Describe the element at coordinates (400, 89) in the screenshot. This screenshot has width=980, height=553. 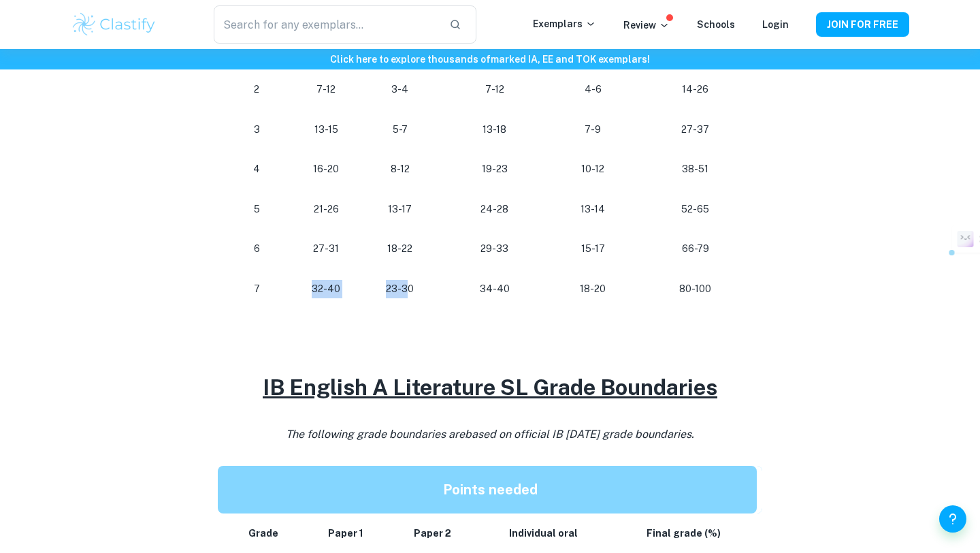
I see `p: 3-4` at that location.